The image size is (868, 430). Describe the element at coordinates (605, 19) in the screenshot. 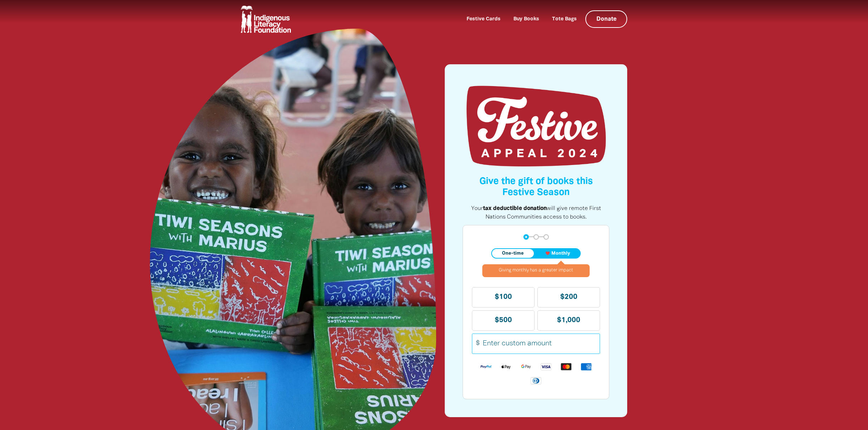

I see `a: Donate` at that location.